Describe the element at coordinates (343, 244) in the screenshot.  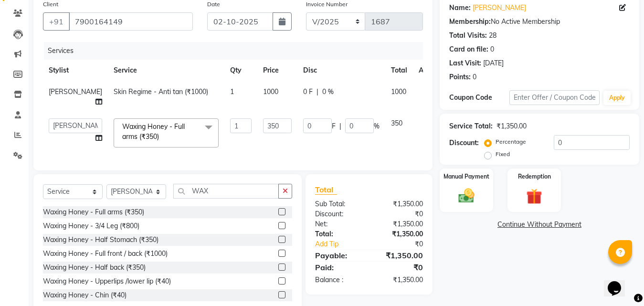
I see `a: Add Tip` at that location.